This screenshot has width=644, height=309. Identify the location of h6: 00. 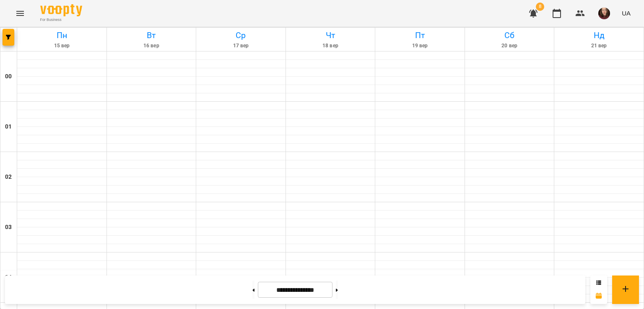
(9, 77).